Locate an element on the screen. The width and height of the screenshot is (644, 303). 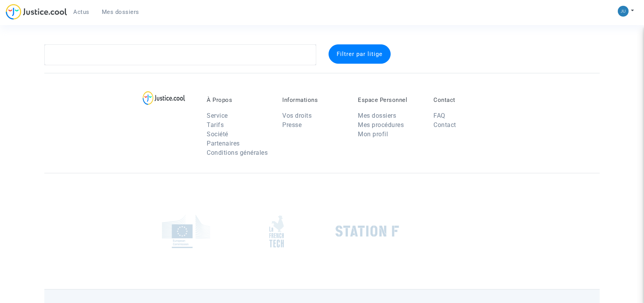
img: stationf.png is located at coordinates (367, 231).